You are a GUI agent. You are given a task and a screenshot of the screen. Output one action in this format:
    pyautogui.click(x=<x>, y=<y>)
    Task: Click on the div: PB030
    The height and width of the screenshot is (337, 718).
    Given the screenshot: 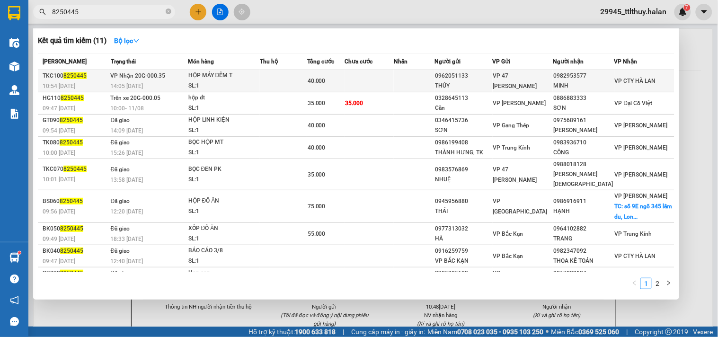 What is the action you would take?
    pyautogui.click(x=75, y=273)
    